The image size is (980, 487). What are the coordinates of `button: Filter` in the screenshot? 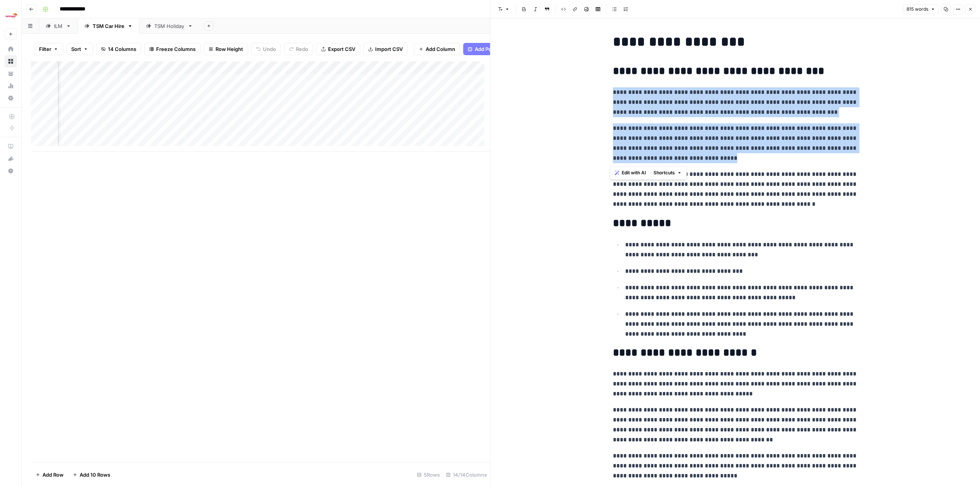 It's located at (49, 49).